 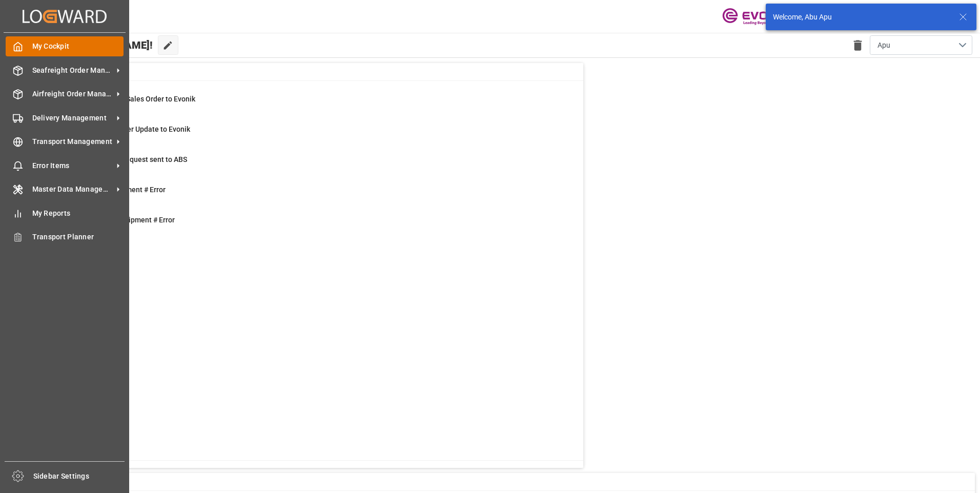 I want to click on a: 1Pending Bkg Request sent to ABSShipment, so click(x=312, y=165).